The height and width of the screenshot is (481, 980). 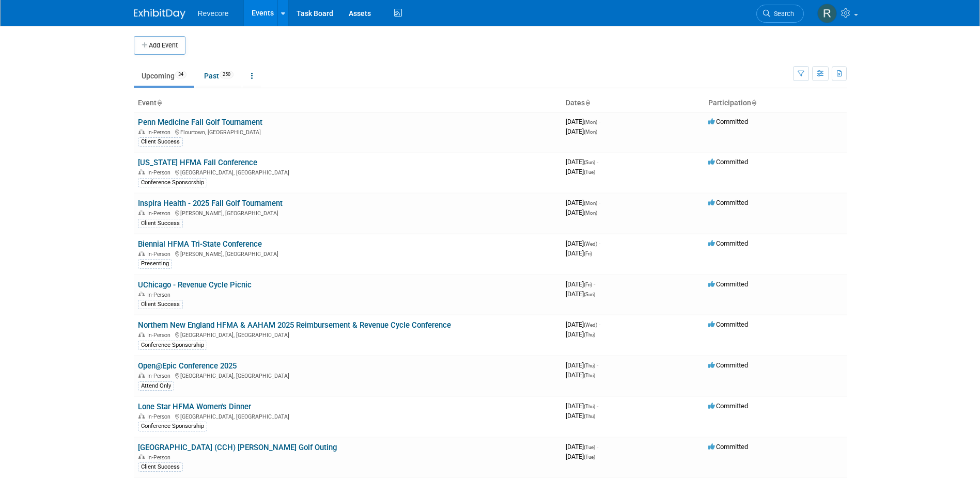 What do you see at coordinates (199, 122) in the screenshot?
I see `a: Penn Medicine Fall Golf Tournament` at bounding box center [199, 122].